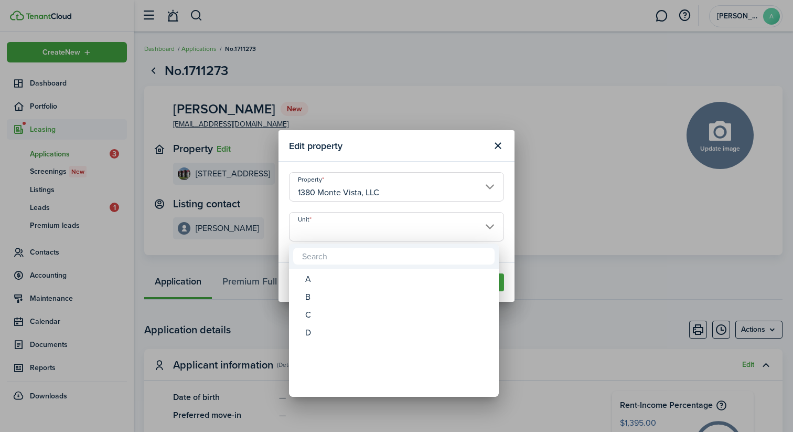 Image resolution: width=793 pixels, height=432 pixels. What do you see at coordinates (398, 332) in the screenshot?
I see `div: D` at bounding box center [398, 332].